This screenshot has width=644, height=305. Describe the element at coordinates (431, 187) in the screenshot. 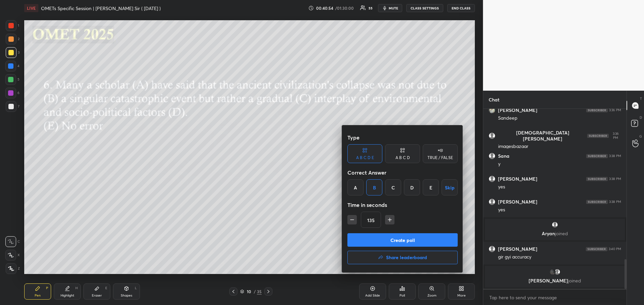

I see `div: E` at that location.